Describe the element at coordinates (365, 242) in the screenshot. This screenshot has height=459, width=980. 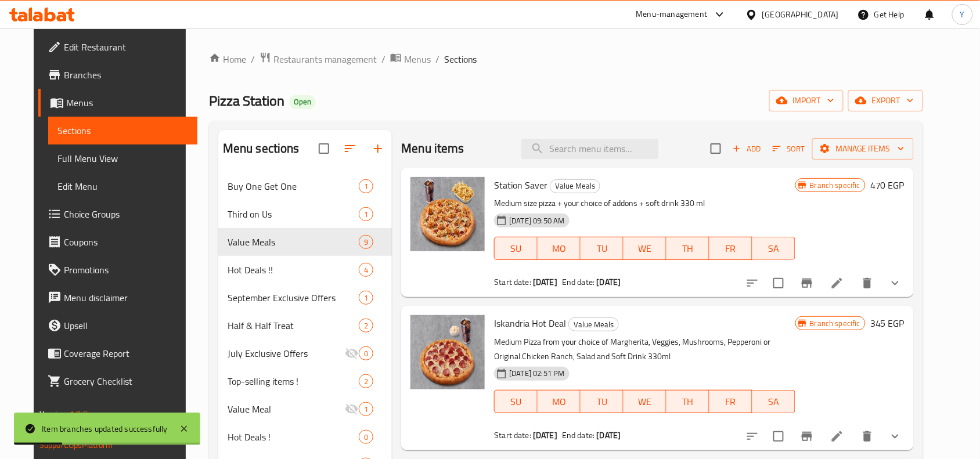
I see `span: 9` at that location.